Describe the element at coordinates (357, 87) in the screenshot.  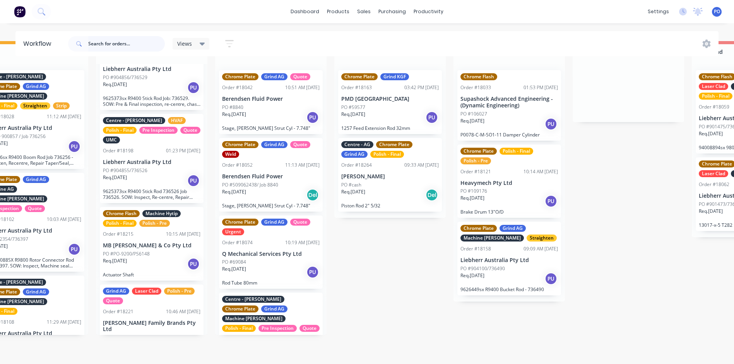
I see `div: Order #18163` at that location.